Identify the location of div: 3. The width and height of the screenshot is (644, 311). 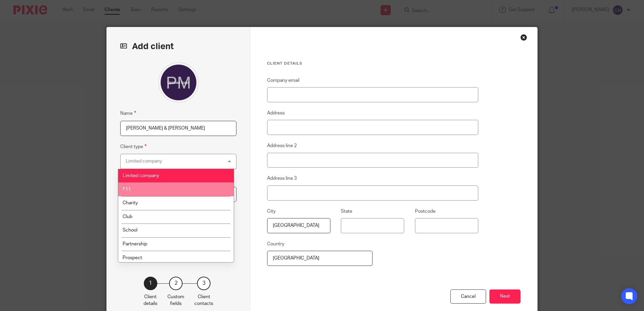
(203, 283).